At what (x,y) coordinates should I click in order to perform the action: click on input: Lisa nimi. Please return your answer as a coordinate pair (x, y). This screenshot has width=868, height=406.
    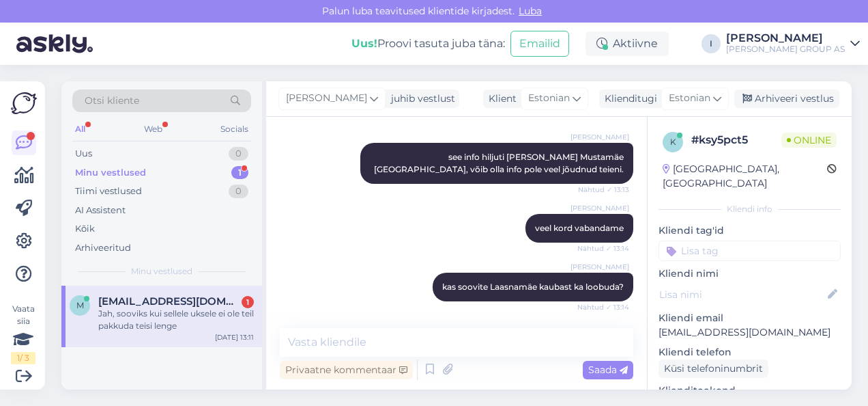
    Looking at the image, I should click on (742, 295).